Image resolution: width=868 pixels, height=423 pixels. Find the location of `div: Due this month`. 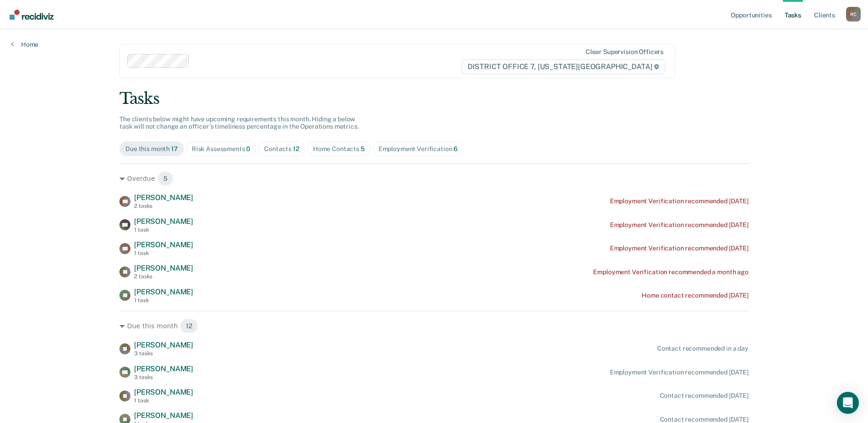

div: Due this month is located at coordinates (151, 149).